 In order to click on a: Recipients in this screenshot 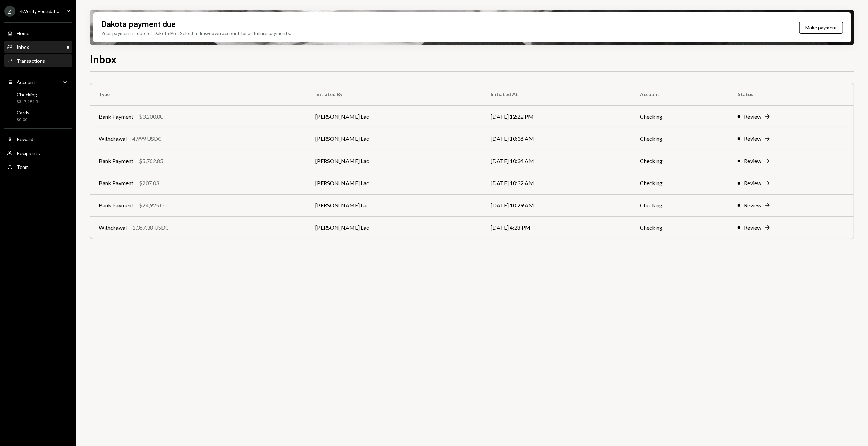, I will do `click(38, 153)`.